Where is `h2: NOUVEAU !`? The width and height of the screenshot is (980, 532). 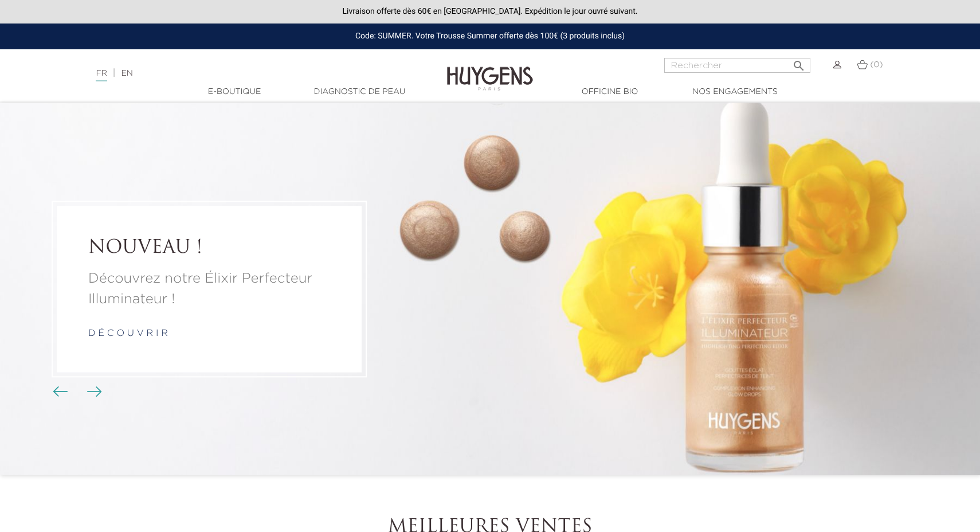 h2: NOUVEAU ! is located at coordinates (209, 248).